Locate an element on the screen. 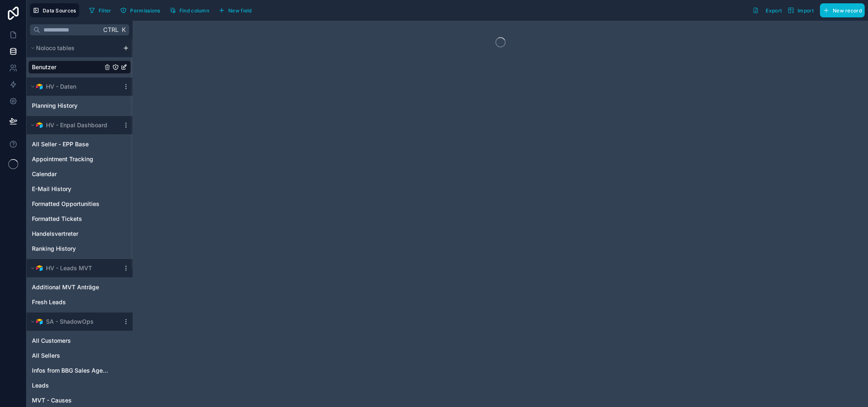 Image resolution: width=868 pixels, height=407 pixels. span: SA - ShadowOps is located at coordinates (69, 321).